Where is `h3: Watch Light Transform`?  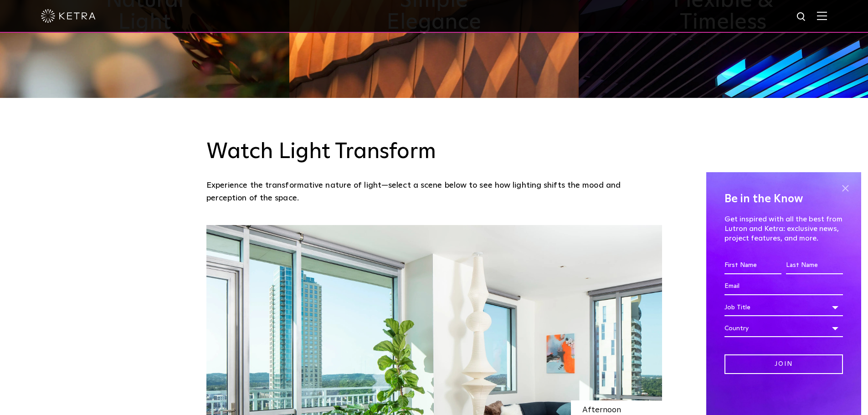
h3: Watch Light Transform is located at coordinates (434, 152).